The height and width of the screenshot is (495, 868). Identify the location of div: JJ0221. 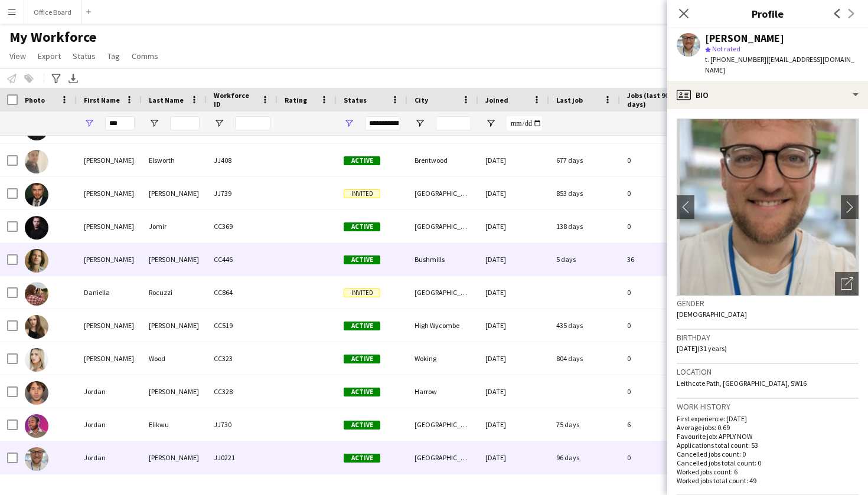
(242, 457).